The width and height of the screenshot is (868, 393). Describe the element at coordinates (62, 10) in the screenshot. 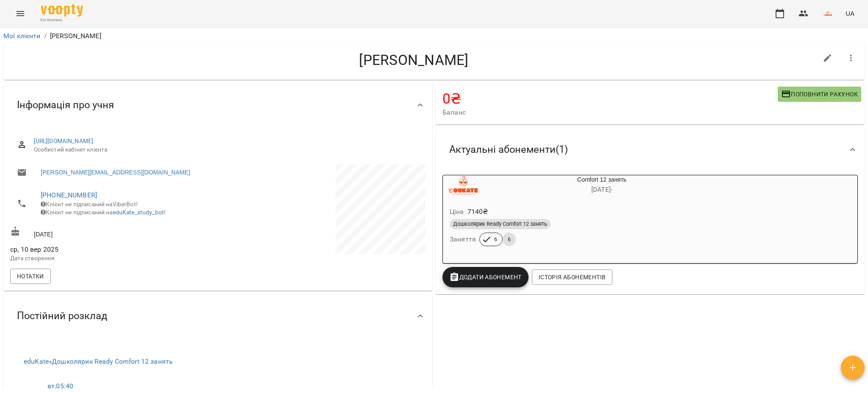

I see `img: Voopty Logo` at that location.